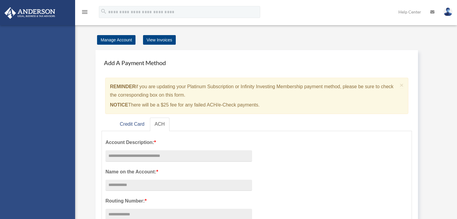  Describe the element at coordinates (132, 124) in the screenshot. I see `a: Credit Card` at that location.